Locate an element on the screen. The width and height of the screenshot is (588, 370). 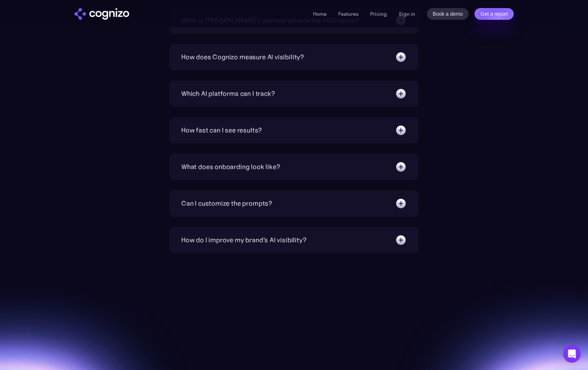
div: Which AI platforms can I track? is located at coordinates (228, 93).